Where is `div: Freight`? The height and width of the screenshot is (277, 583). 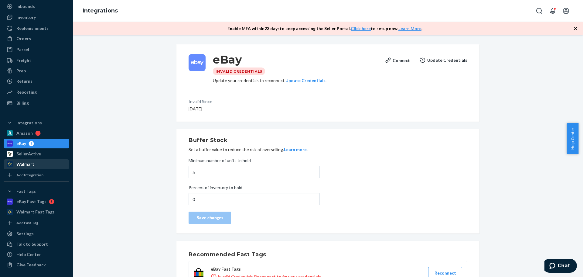 div: Freight is located at coordinates (24, 60).